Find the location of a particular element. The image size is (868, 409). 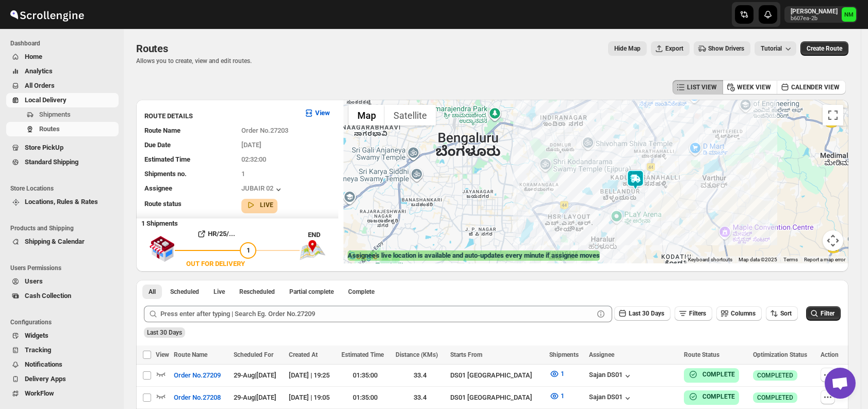

button: Home is located at coordinates (62, 57).